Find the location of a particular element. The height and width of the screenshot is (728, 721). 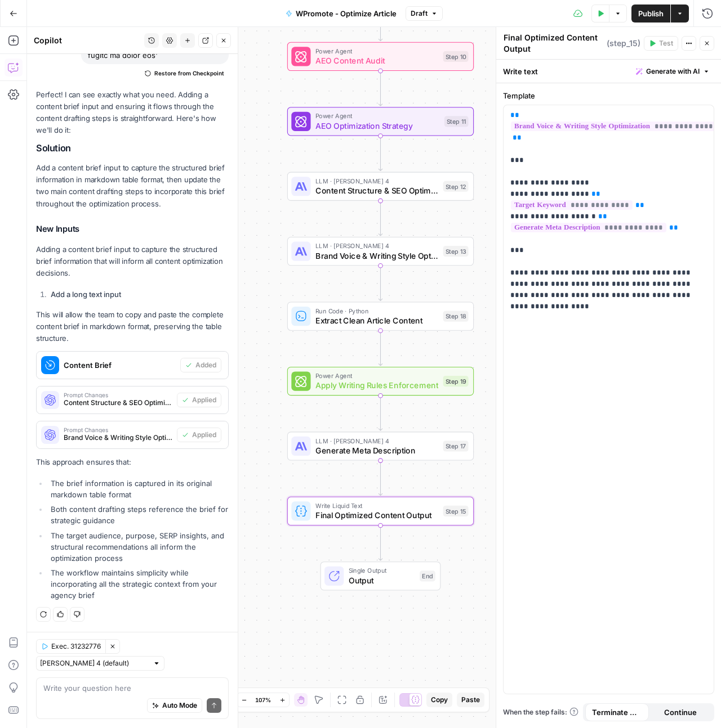

div: Step 17 is located at coordinates (456, 446).